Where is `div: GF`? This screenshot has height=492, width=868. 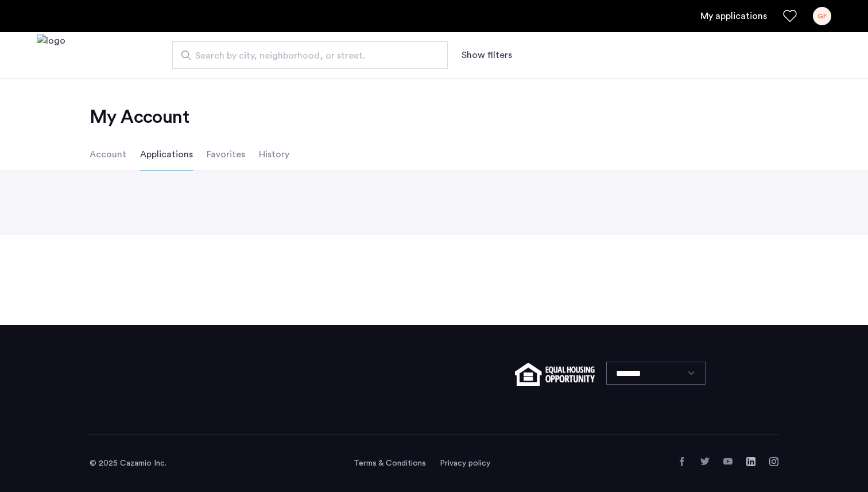
div: GF is located at coordinates (822, 16).